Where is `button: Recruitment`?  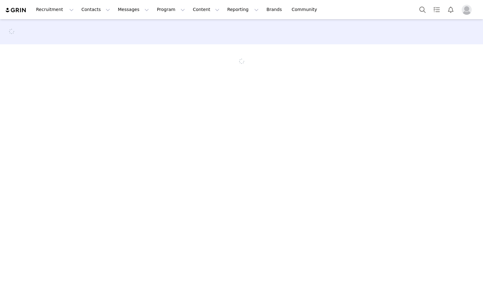
button: Recruitment is located at coordinates (55, 9).